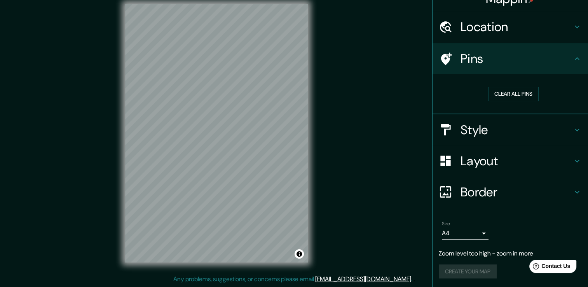 This screenshot has width=588, height=287. What do you see at coordinates (510, 161) in the screenshot?
I see `div: Layout` at bounding box center [510, 161].